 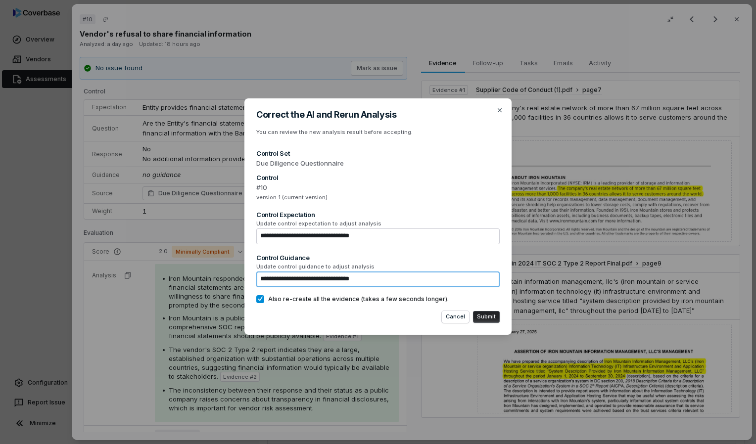 What do you see at coordinates (378, 215) in the screenshot?
I see `div: Control Expectation` at bounding box center [378, 215].